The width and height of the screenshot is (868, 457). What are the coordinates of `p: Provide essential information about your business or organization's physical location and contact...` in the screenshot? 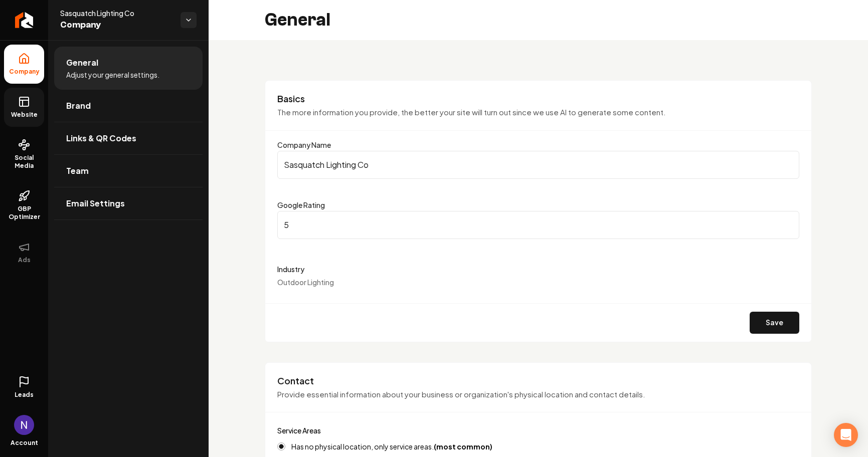 It's located at (538, 394).